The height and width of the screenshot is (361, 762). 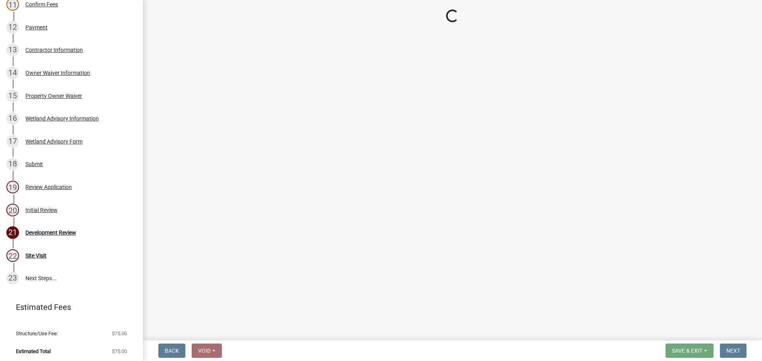 What do you see at coordinates (13, 279) in the screenshot?
I see `div: 23` at bounding box center [13, 279].